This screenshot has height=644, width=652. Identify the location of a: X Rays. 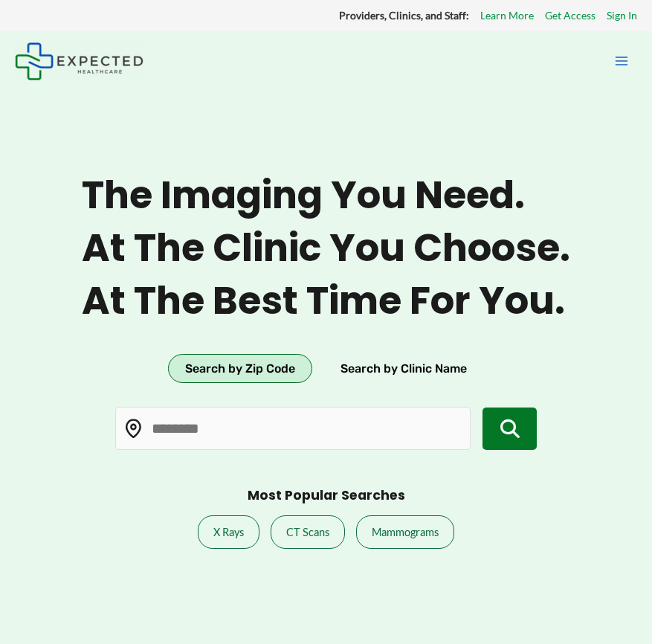
(228, 532).